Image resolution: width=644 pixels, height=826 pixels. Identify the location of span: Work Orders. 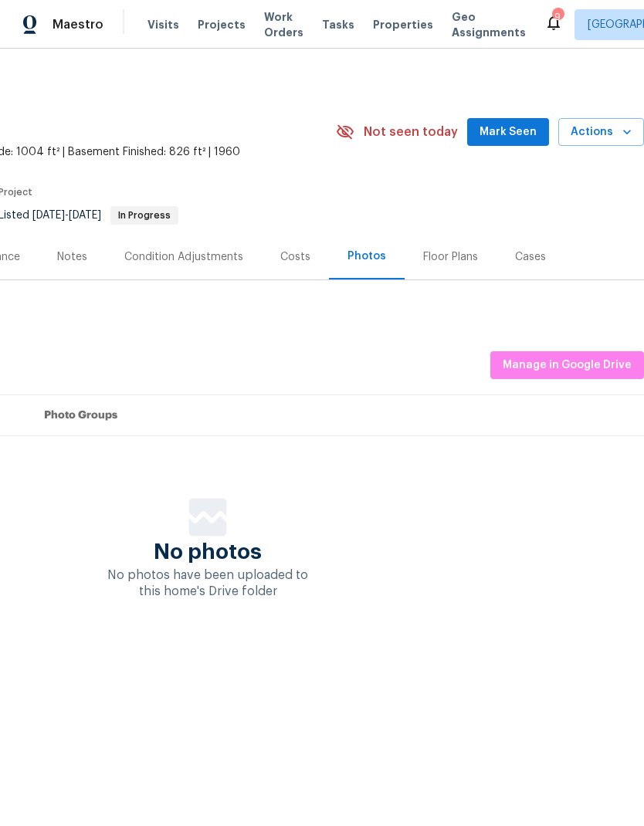
(283, 25).